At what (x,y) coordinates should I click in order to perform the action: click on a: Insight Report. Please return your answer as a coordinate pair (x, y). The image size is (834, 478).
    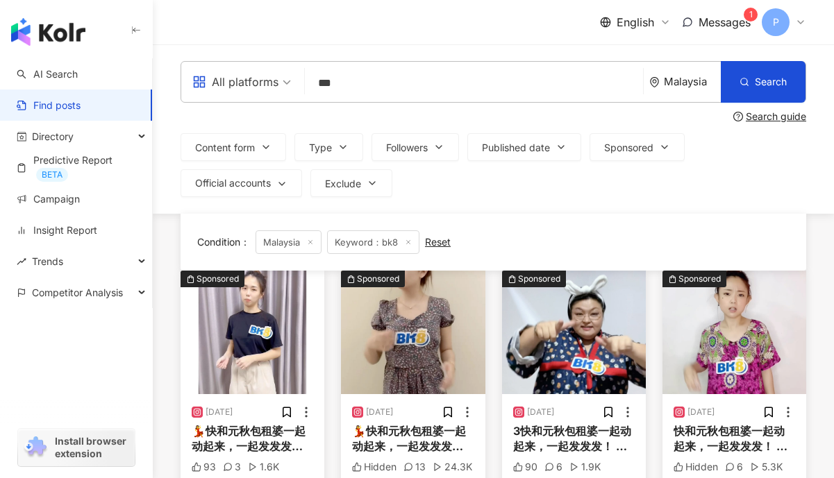
    Looking at the image, I should click on (57, 230).